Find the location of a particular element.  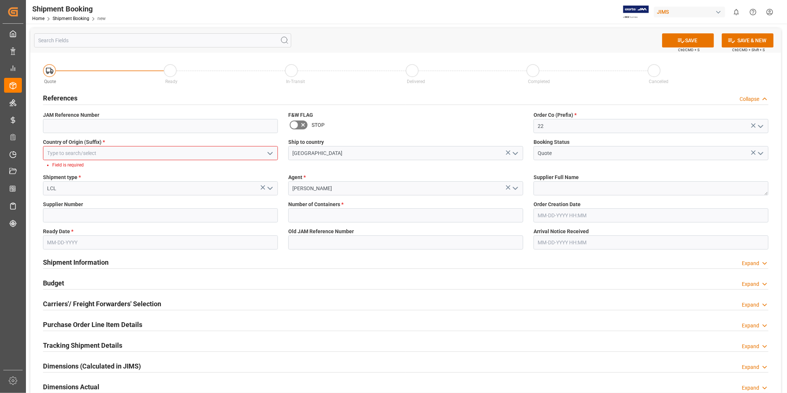

span: STOP is located at coordinates (318, 125).